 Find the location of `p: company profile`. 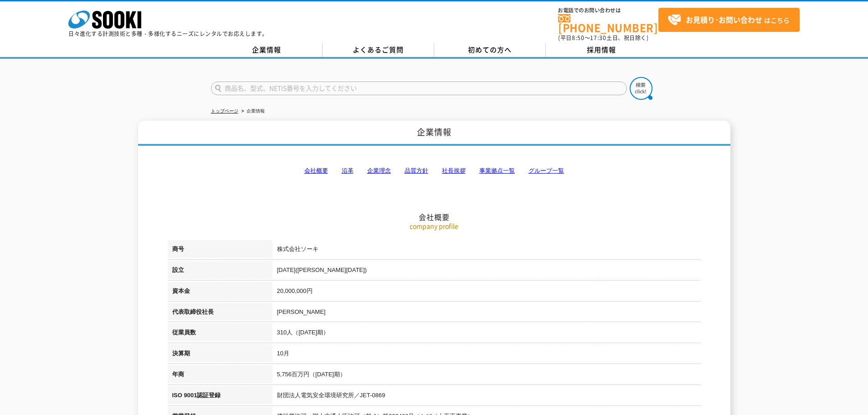

p: company profile is located at coordinates (434, 226).